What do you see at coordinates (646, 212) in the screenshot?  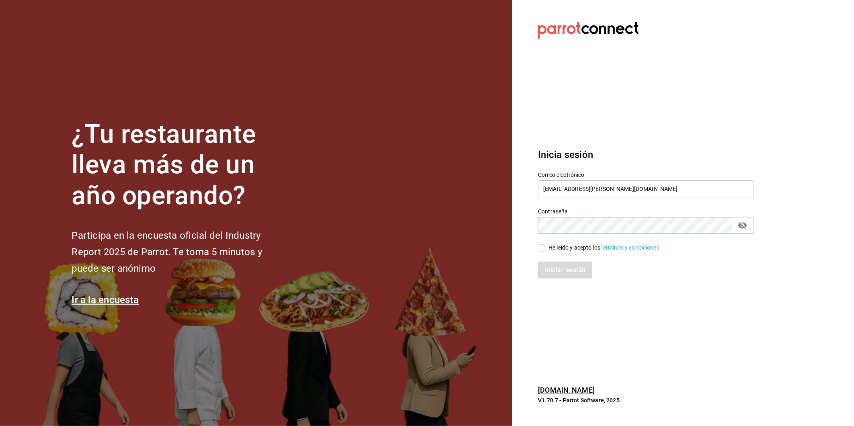 I see `label: Contraseña` at bounding box center [646, 212].